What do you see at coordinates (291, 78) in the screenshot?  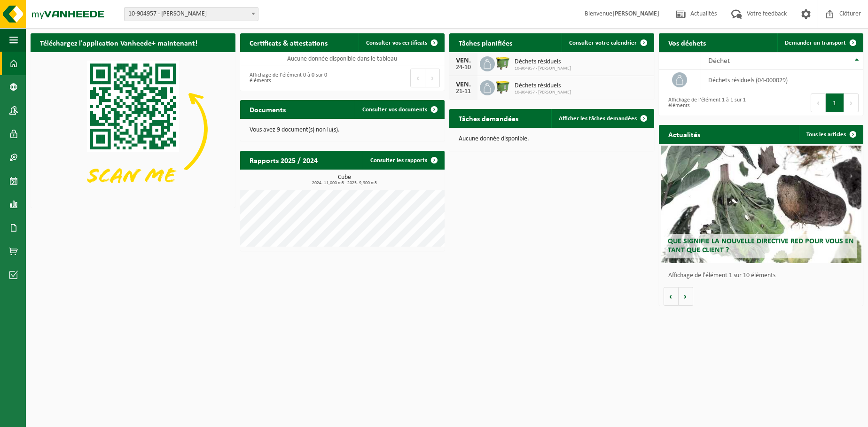 I see `div: Affichage de l'élément 0 à 0 sur 0 éléments` at bounding box center [291, 78].